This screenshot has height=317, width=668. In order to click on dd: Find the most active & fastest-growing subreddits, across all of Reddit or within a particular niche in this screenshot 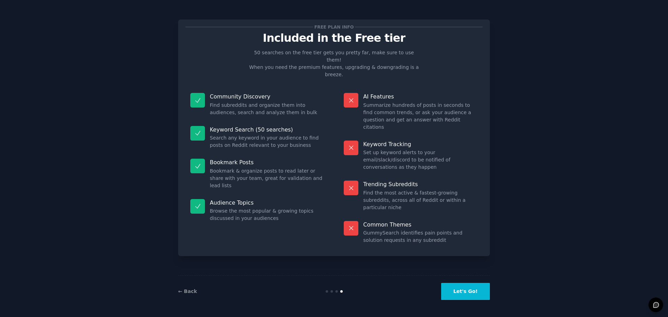, I will do `click(420, 200)`.